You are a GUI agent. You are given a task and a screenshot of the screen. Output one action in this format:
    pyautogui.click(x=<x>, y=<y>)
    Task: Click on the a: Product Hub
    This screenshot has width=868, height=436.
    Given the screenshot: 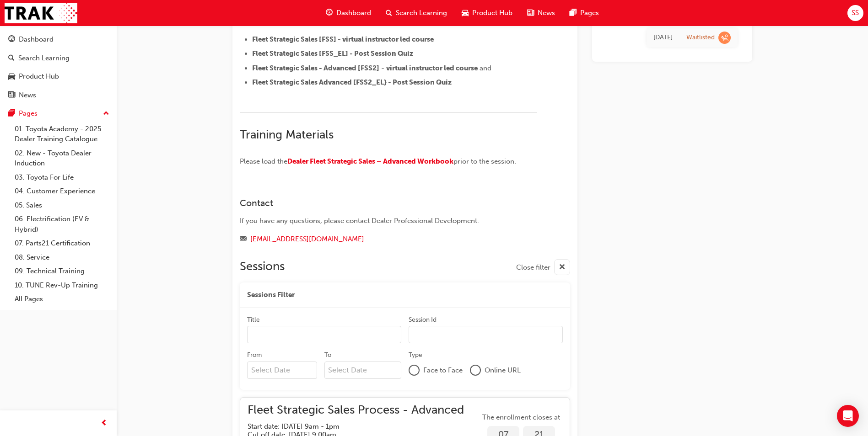 What is the action you would take?
    pyautogui.click(x=58, y=76)
    